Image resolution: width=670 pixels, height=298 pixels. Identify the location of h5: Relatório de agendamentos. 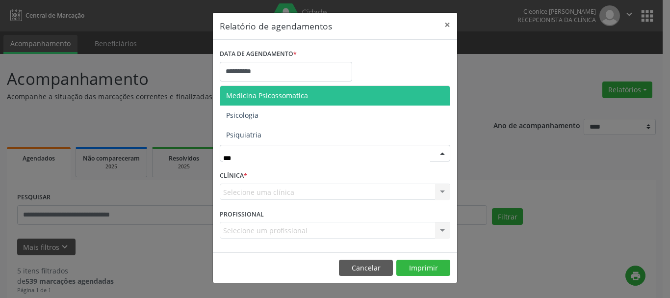
(276, 26).